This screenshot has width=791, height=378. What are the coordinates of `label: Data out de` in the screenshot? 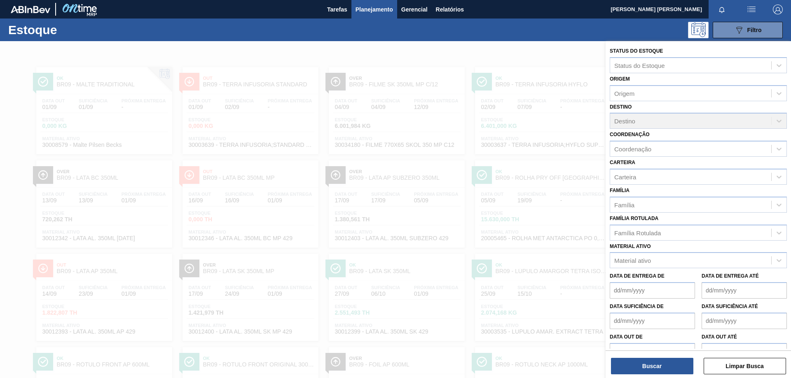 It's located at (626, 337).